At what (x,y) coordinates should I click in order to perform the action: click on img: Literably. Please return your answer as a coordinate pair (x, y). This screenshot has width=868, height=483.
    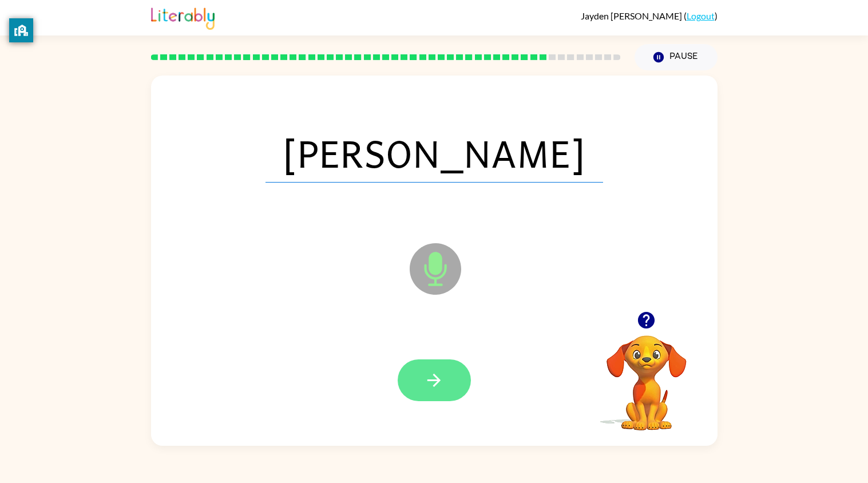
    Looking at the image, I should click on (183, 17).